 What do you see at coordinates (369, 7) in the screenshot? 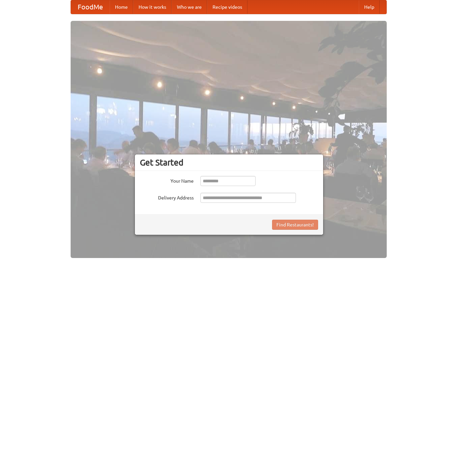
I see `a: Help` at bounding box center [369, 7].